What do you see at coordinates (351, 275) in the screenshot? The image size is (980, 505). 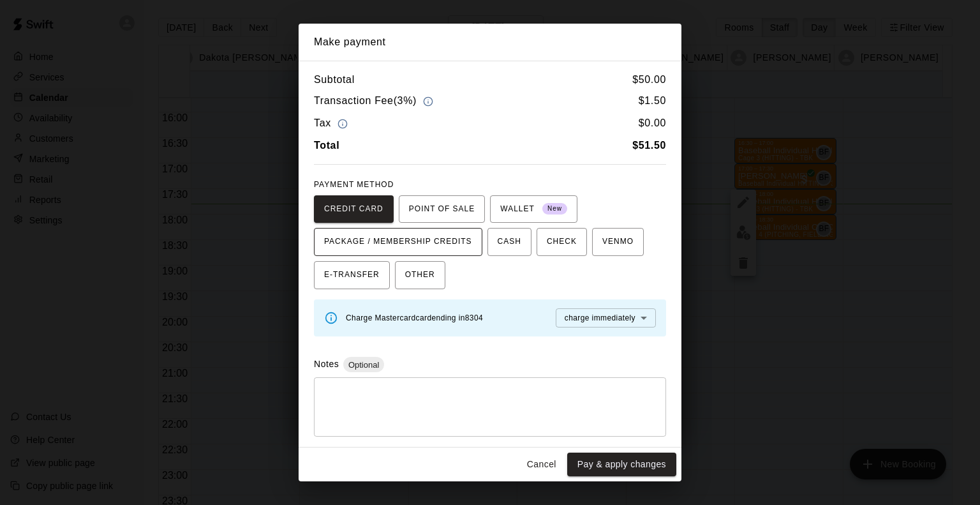 I see `button: E-TRANSFER` at bounding box center [351, 275].